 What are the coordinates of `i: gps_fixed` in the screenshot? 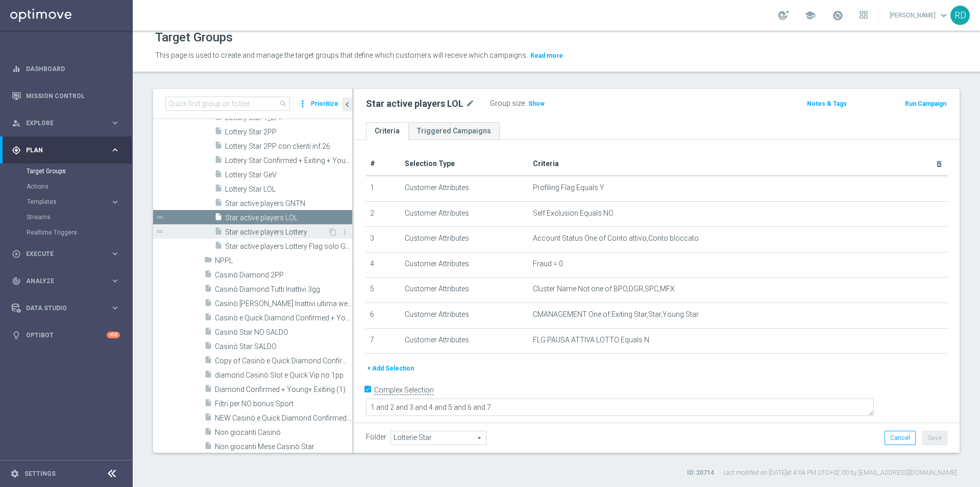 It's located at (17, 150).